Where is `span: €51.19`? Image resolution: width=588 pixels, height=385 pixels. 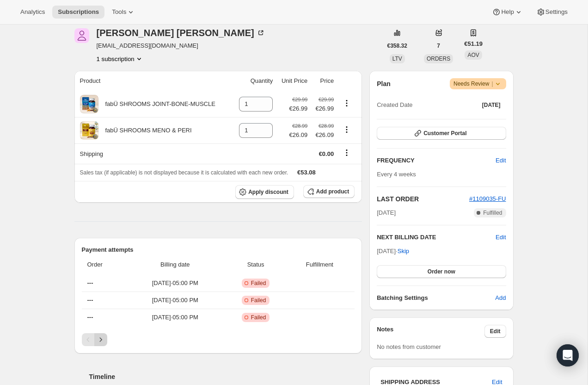
span: €51.19 is located at coordinates (474, 44).